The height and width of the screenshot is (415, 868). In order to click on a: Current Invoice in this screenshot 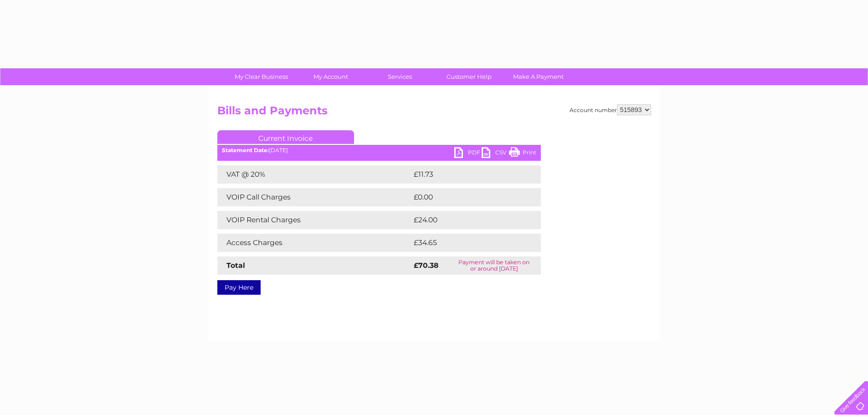, I will do `click(286, 137)`.